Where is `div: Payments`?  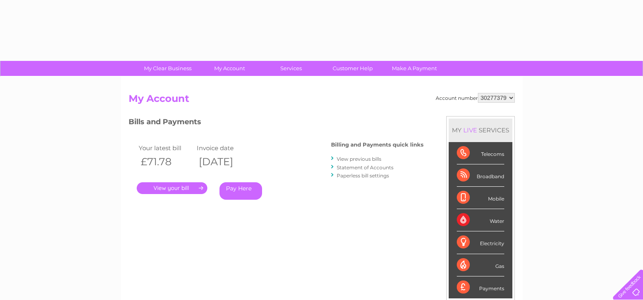
div: Payments is located at coordinates (480, 287).